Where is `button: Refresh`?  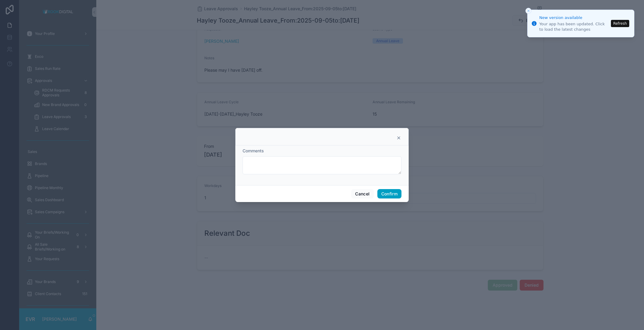
button: Refresh is located at coordinates (620, 24).